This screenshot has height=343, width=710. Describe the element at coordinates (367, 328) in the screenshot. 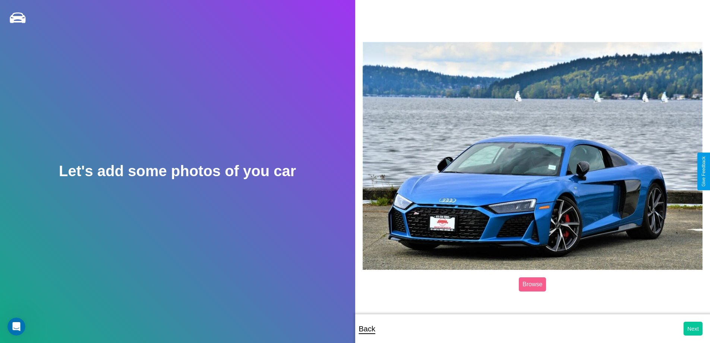

I see `p: Back` at that location.